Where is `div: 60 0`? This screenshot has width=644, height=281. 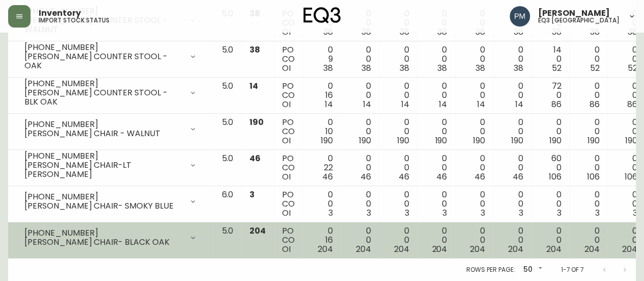 div: 60 0 is located at coordinates (551, 168).